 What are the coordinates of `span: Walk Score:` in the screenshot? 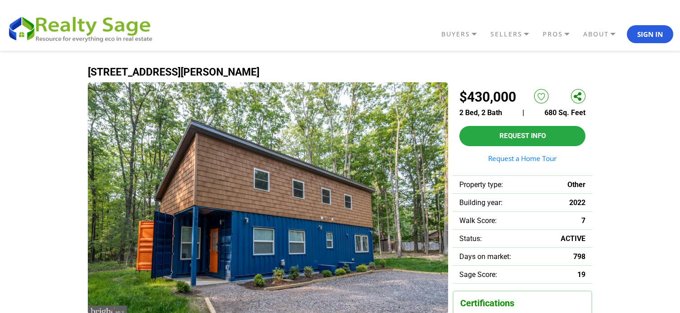 It's located at (478, 221).